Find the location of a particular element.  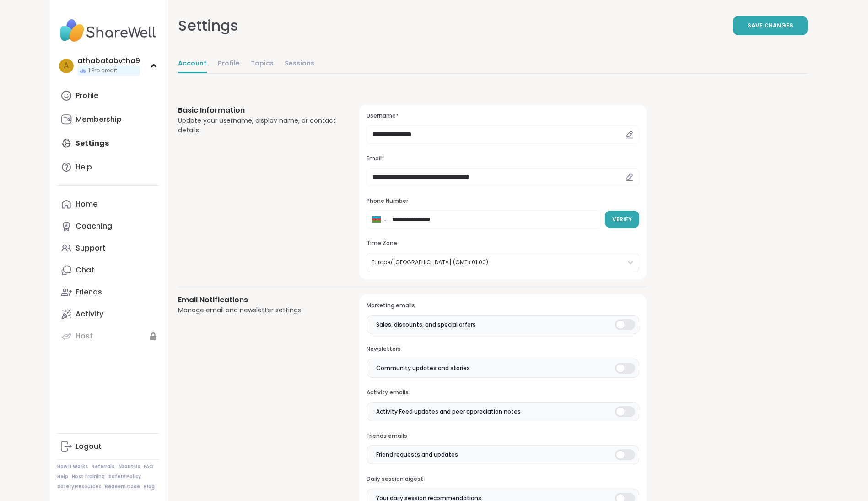

div: Profile is located at coordinates (87, 95).